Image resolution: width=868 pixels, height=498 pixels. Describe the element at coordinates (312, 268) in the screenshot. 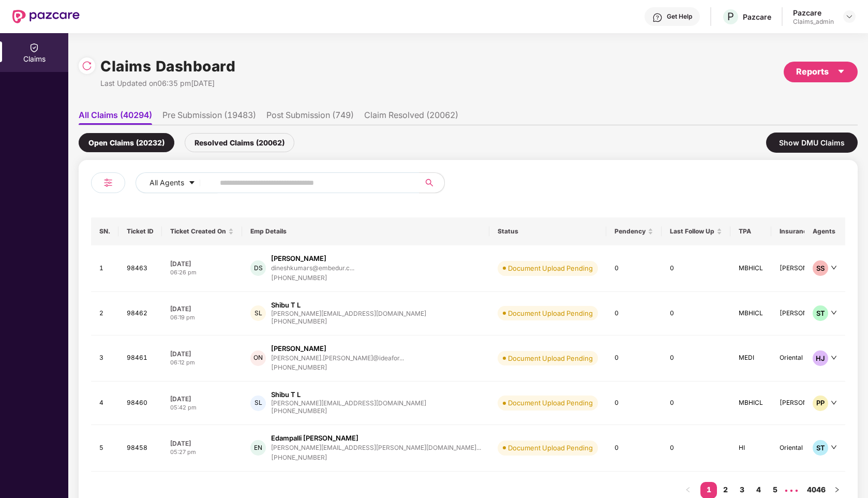

I see `div: dineshkumars@embedur.c...` at that location.